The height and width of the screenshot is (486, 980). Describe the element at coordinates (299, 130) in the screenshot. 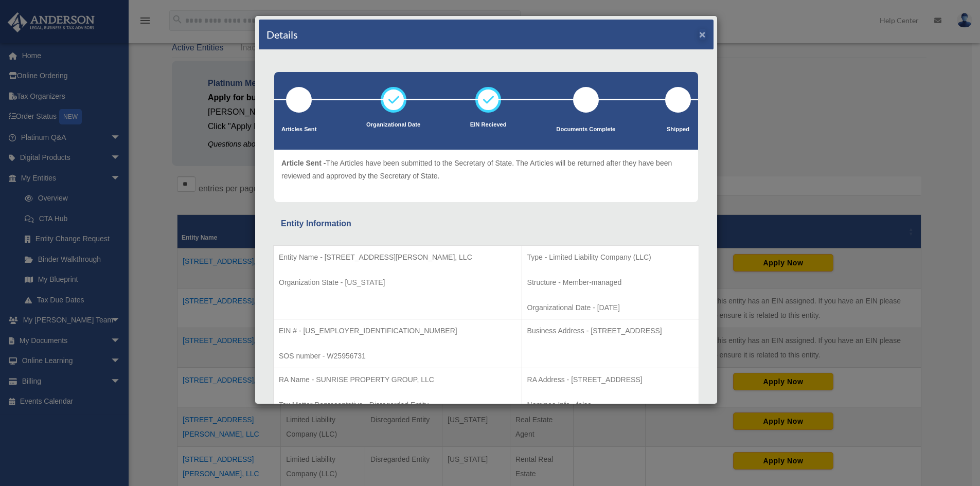

I see `p: Articles Sent` at that location.